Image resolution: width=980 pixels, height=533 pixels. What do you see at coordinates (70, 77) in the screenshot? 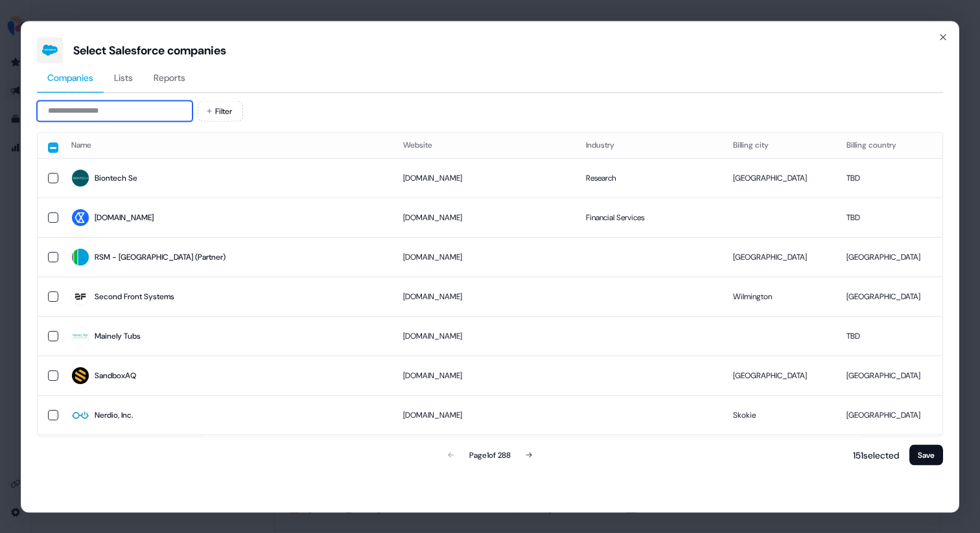
I see `span: Companies` at bounding box center [70, 77].